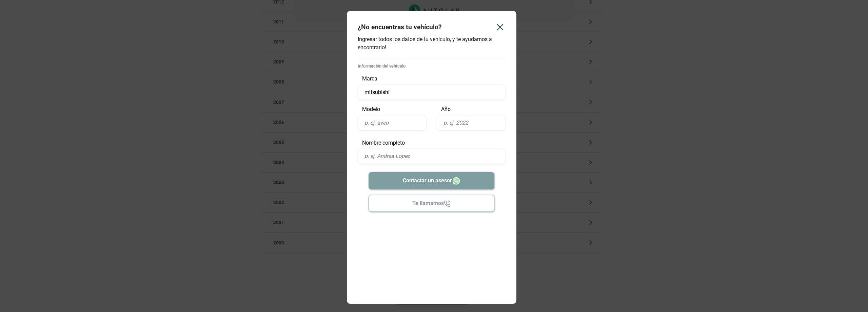  Describe the element at coordinates (471, 122) in the screenshot. I see `input: p. ej. 2022` at that location.